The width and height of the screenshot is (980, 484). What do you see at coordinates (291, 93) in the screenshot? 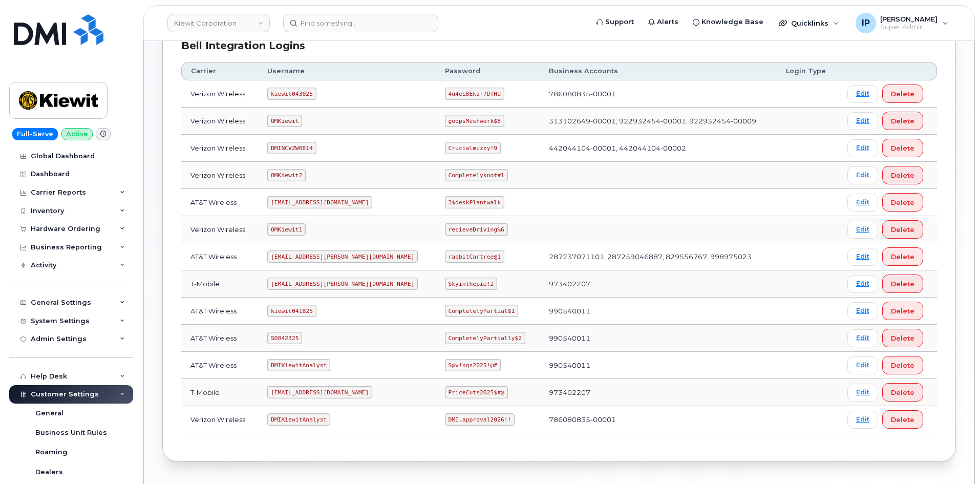
I see `code: kiewit043025` at bounding box center [291, 93].